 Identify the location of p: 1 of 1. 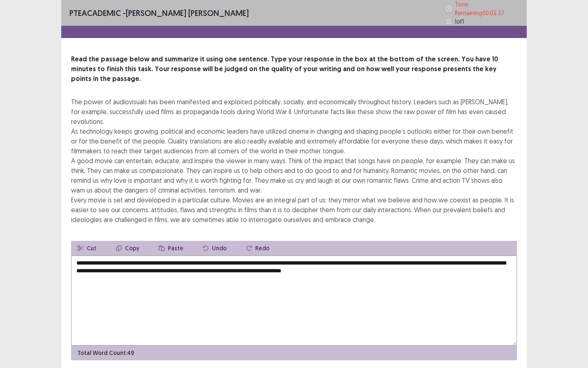
(460, 21).